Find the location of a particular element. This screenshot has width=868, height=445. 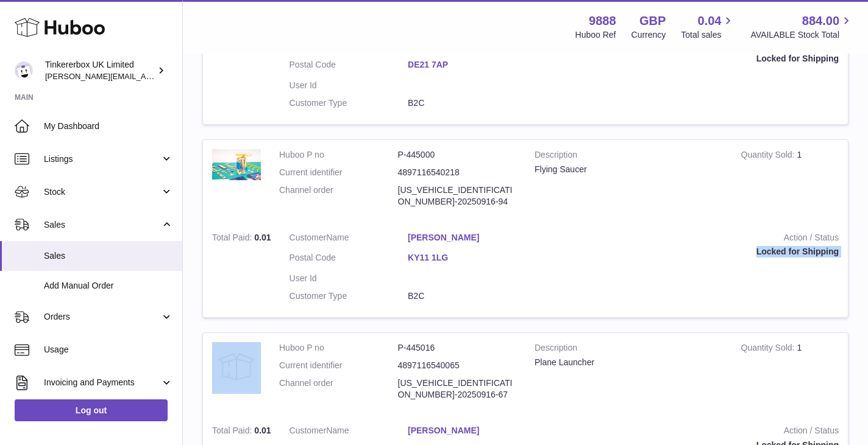

span: Stock is located at coordinates (102, 192).